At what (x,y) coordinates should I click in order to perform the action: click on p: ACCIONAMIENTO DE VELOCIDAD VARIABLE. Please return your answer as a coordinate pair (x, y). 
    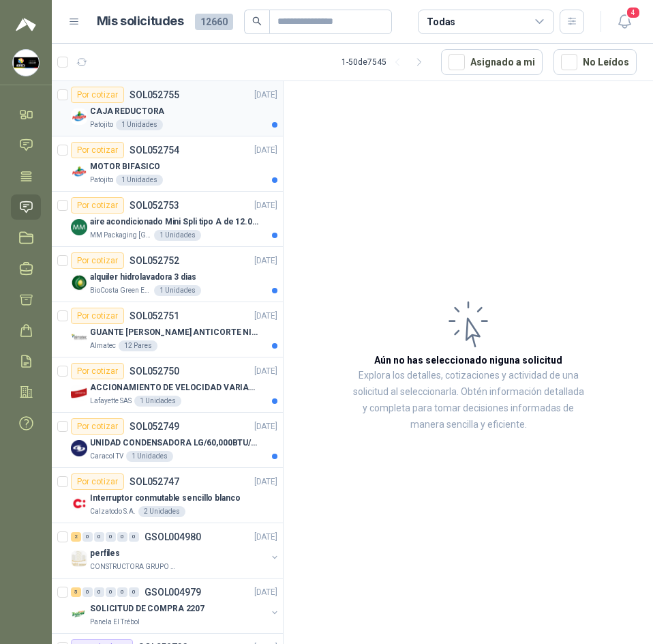
    Looking at the image, I should click on (175, 387).